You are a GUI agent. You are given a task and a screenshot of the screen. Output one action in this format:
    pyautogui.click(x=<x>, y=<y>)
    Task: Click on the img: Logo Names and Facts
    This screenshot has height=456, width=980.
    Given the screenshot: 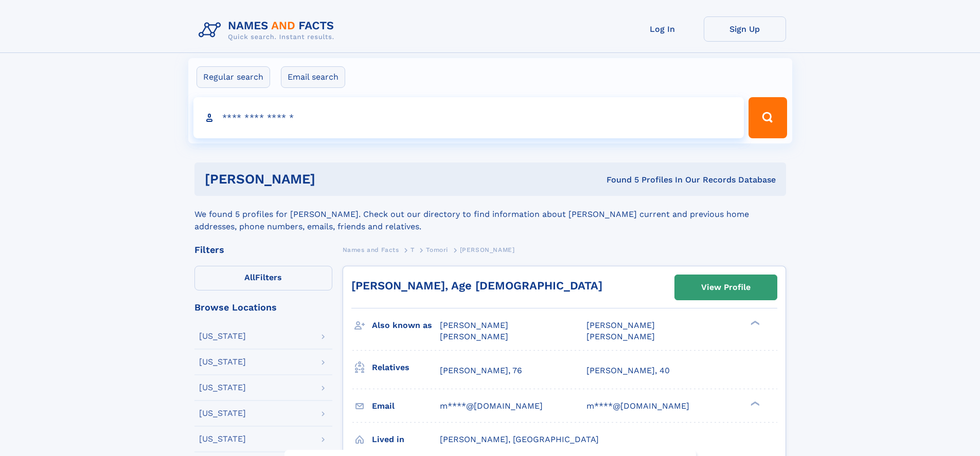 What is the action you would take?
    pyautogui.click(x=269, y=30)
    